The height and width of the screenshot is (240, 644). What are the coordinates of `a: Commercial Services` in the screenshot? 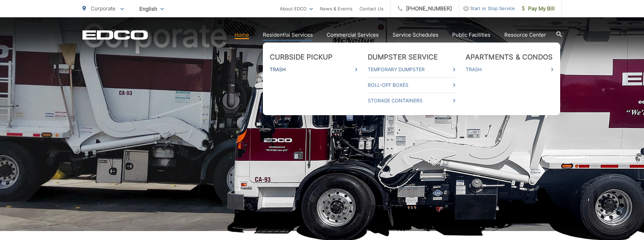 It's located at (353, 35).